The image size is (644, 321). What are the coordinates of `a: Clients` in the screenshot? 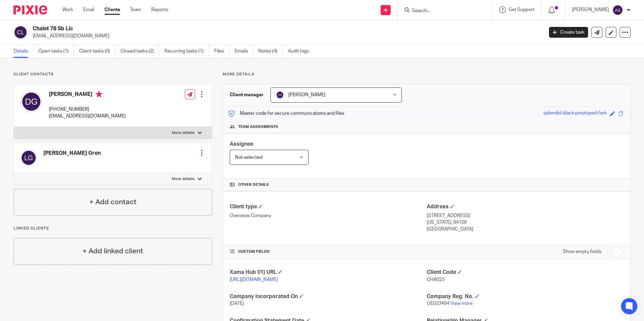 It's located at (112, 9).